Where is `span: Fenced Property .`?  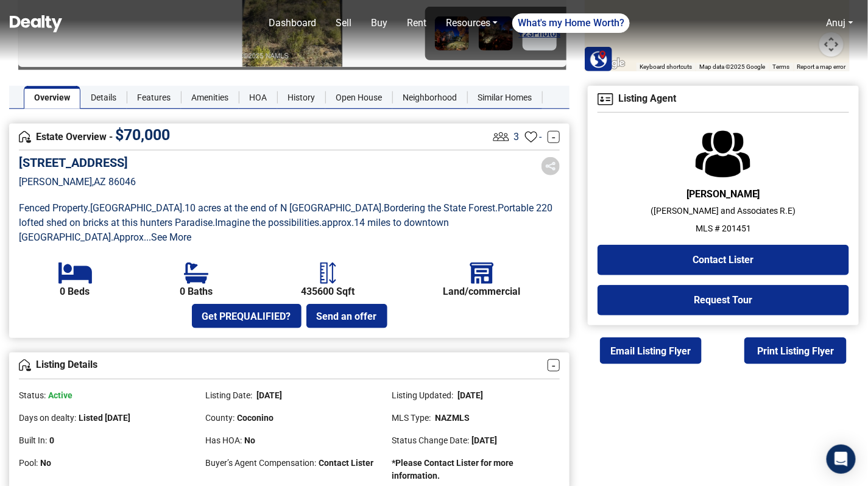
span: Fenced Property . is located at coordinates (54, 208).